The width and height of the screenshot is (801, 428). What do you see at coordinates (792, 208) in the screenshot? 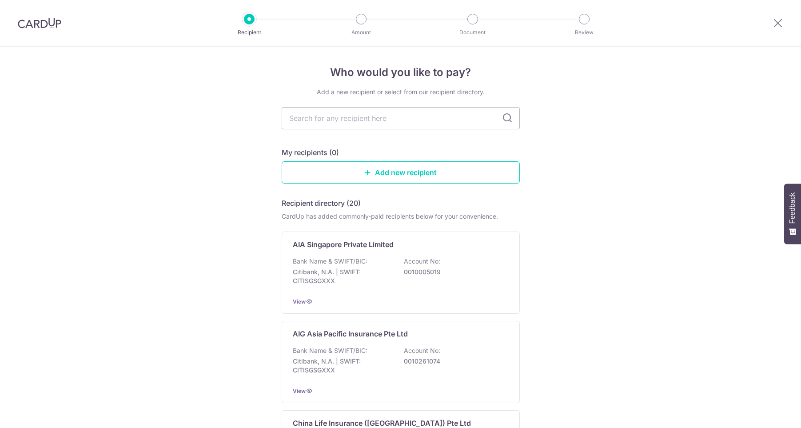
I see `span: Feedback` at bounding box center [792, 208].